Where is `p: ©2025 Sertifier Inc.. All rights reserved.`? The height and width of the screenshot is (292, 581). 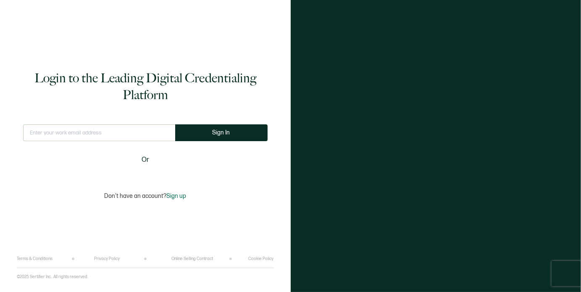
p: ©2025 Sertifier Inc.. All rights reserved. is located at coordinates (52, 277).